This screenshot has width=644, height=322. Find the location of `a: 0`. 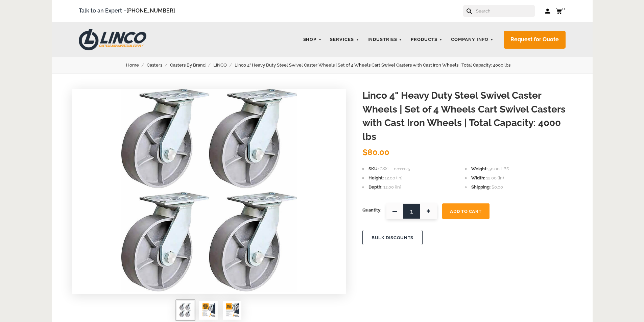

a: 0 is located at coordinates (560, 11).